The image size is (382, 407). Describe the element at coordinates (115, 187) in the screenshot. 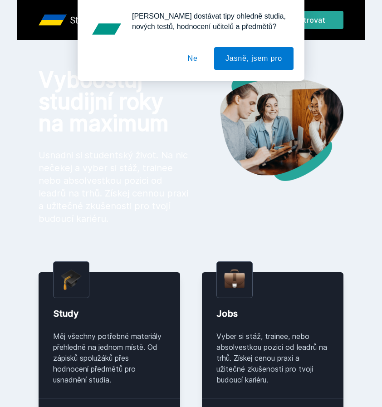

I see `p: Usnadni si studentský život. Na nic nečekej a vyber si stáž, trainee nebo absolvestkou pozici od ...` at that location.